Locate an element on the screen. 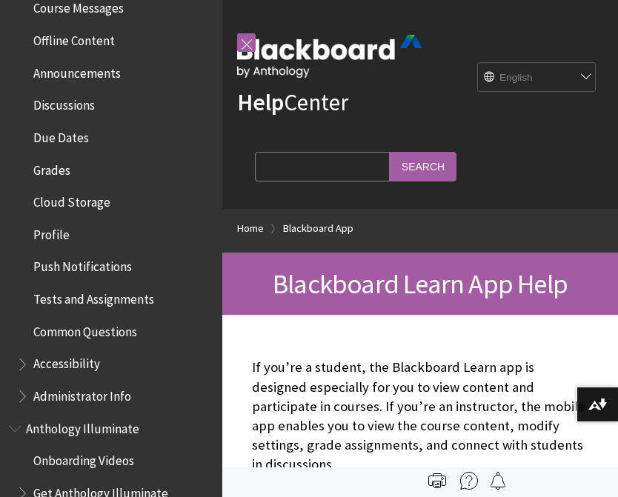 This screenshot has height=497, width=618. span: Administrator Info is located at coordinates (82, 393).